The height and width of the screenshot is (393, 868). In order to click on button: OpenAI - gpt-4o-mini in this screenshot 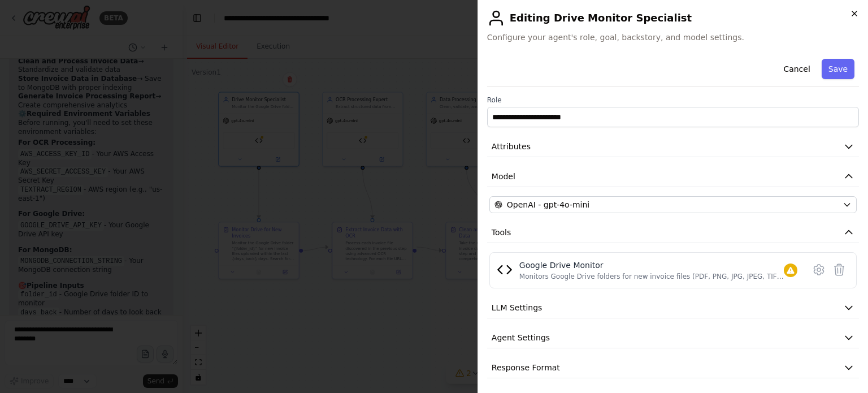, I will do `click(673, 204)`.